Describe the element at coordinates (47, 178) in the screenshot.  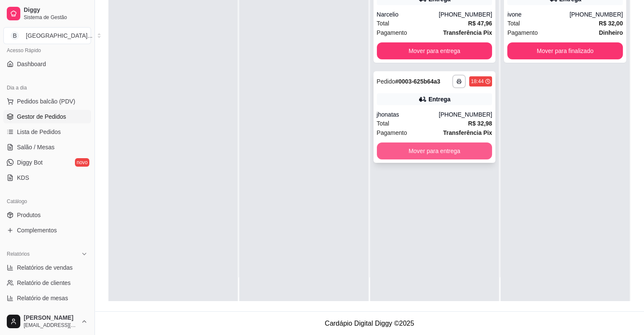
I see `a: KDS` at that location.